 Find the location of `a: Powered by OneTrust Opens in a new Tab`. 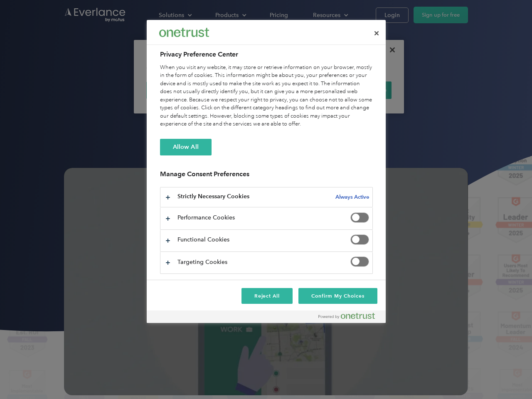

a: Powered by OneTrust Opens in a new Tab is located at coordinates (350, 317).